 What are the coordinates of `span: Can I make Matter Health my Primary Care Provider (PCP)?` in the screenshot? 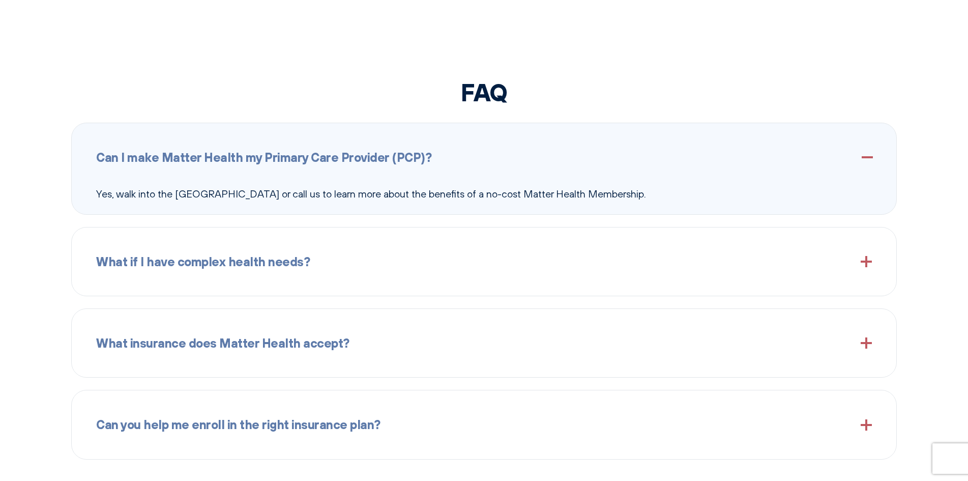 It's located at (263, 157).